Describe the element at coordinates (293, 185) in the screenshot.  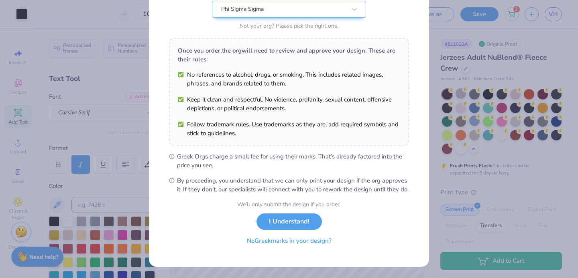
I see `span: By proceeding, you understand that we can only print your design if the org approves it. If they ...` at that location.